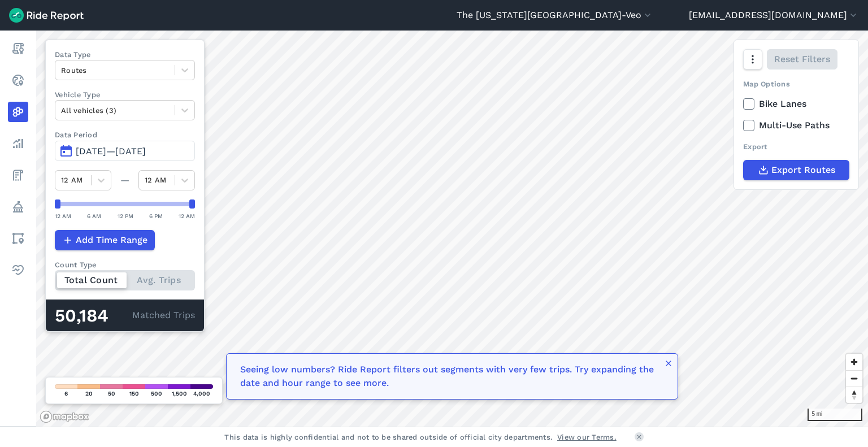 This screenshot has width=868, height=447. Describe the element at coordinates (18, 49) in the screenshot. I see `a: Report` at that location.